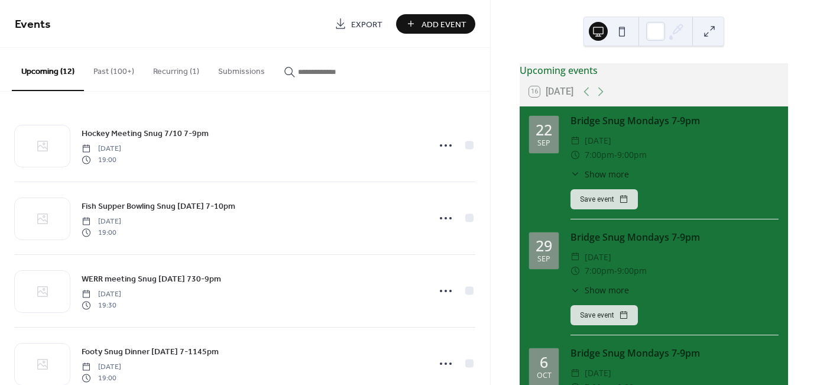 The image size is (817, 385). What do you see at coordinates (544, 362) in the screenshot?
I see `div: 6` at bounding box center [544, 362].